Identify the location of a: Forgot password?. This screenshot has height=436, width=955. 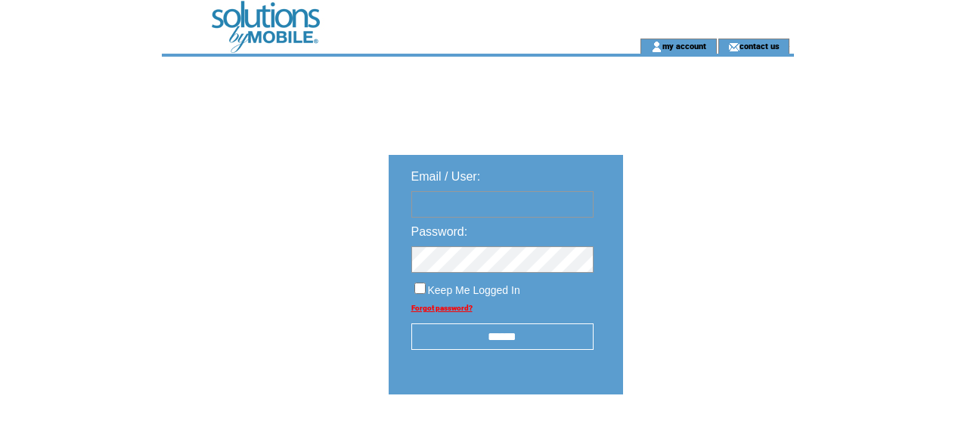
(441, 308).